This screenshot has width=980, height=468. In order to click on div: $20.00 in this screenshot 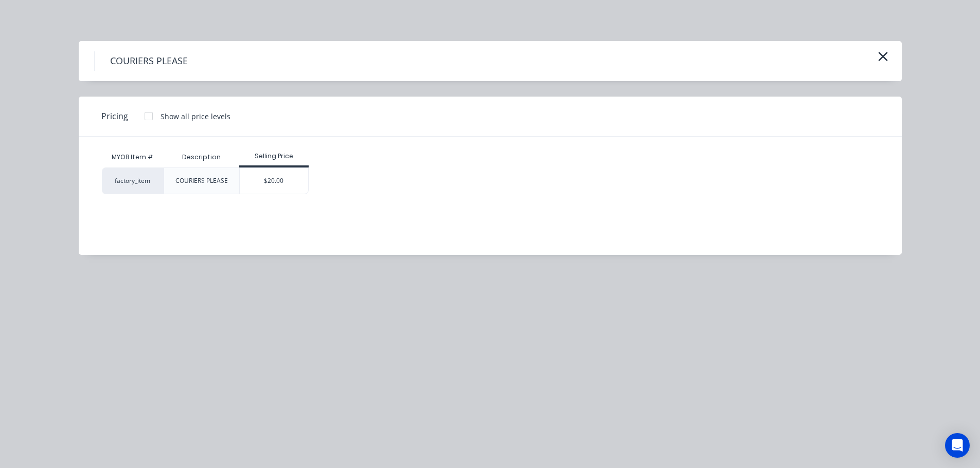, I will do `click(274, 181)`.